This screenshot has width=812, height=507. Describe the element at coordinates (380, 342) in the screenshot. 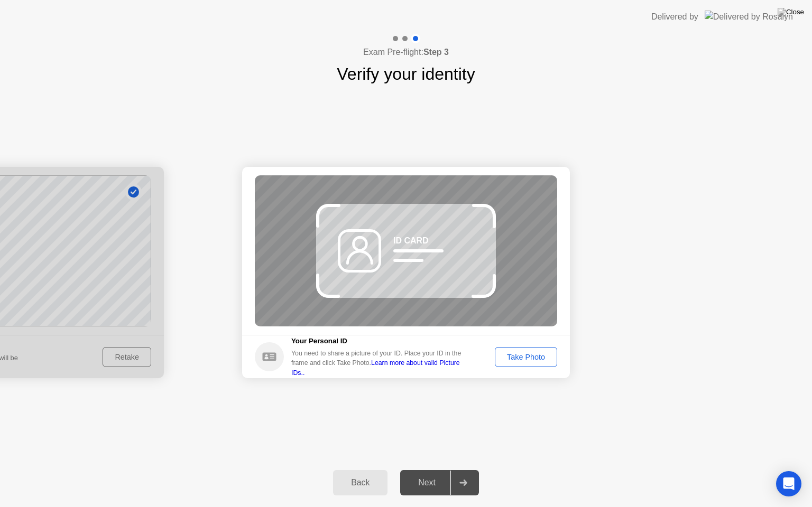

I see `h5: Your Personal ID` at that location.